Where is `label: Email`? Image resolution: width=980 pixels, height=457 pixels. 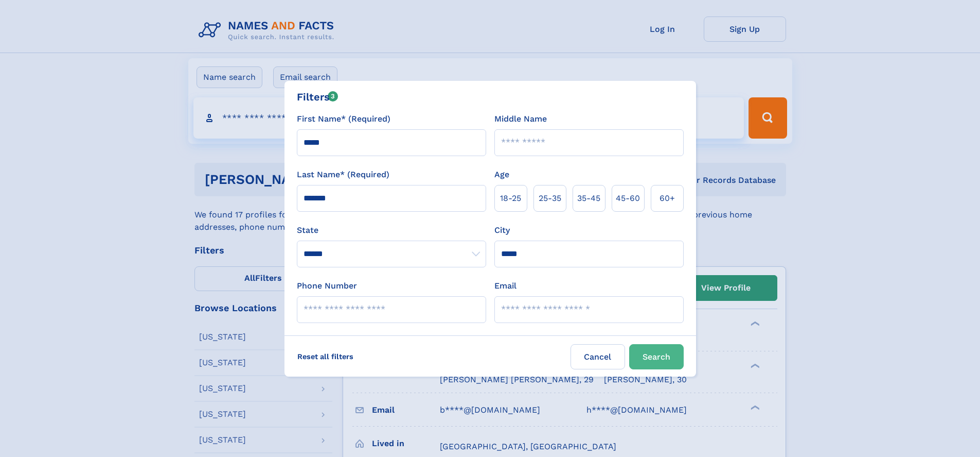 label: Email is located at coordinates (505, 286).